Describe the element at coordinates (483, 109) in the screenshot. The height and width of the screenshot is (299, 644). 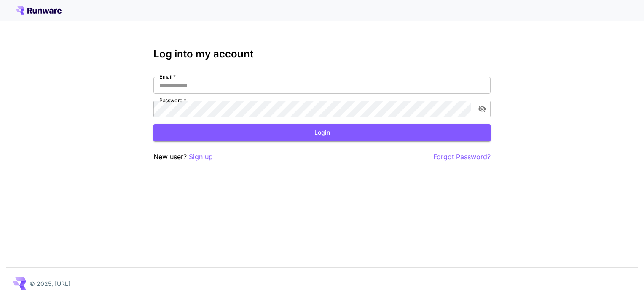
I see `button: toggle password visibility` at that location.